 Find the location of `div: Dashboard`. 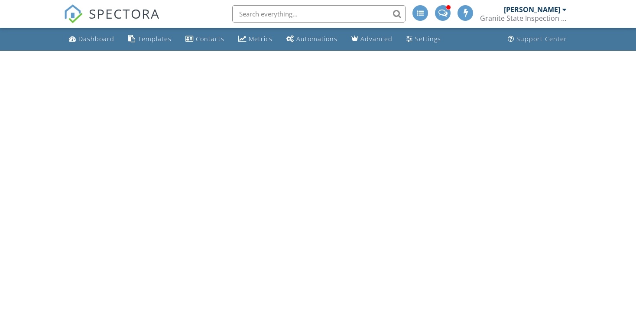

div: Dashboard is located at coordinates (96, 39).